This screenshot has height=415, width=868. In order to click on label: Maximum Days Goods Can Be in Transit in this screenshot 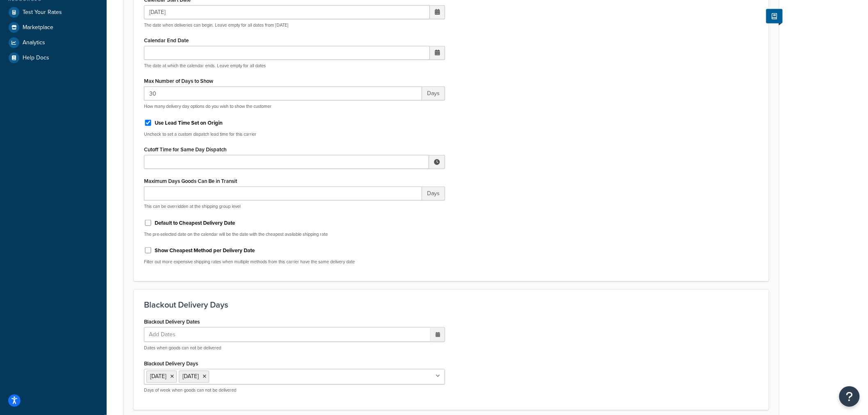, I will do `click(191, 181)`.